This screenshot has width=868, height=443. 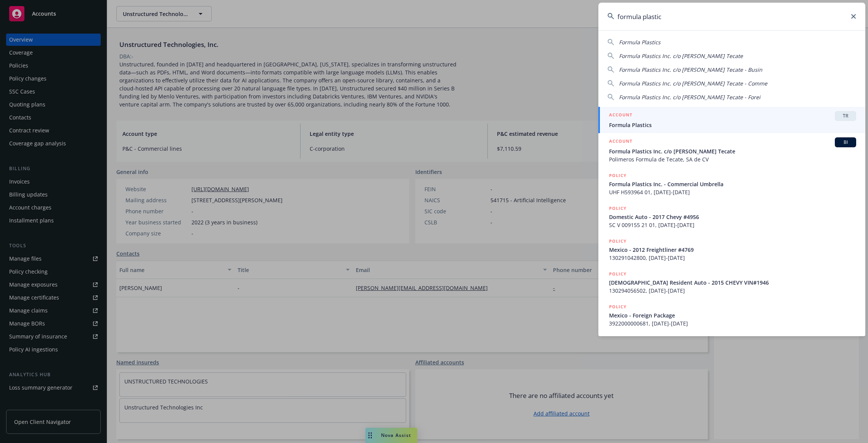 What do you see at coordinates (733, 159) in the screenshot?
I see `span: Polimeros Formula de Tecate, SA de CV` at bounding box center [733, 159].